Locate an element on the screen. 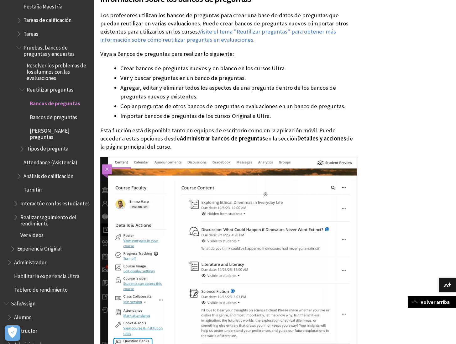 The width and height of the screenshot is (456, 344). span: Reutilizar preguntas is located at coordinates (50, 88).